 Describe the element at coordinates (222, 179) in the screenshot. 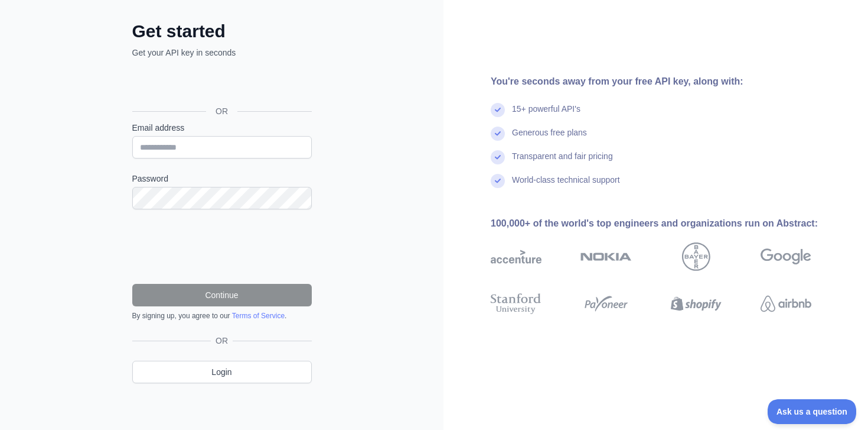

I see `label: Password` at that location.